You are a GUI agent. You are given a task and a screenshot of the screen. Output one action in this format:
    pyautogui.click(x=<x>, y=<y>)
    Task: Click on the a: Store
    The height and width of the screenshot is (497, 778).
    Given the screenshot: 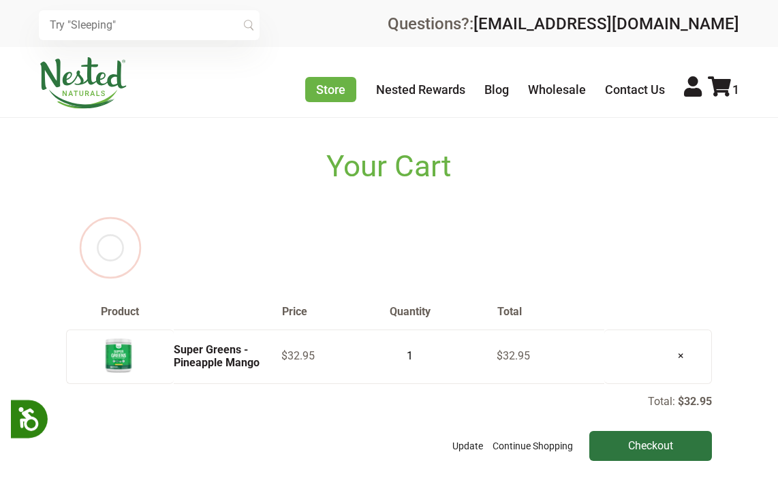 What is the action you would take?
    pyautogui.click(x=330, y=89)
    